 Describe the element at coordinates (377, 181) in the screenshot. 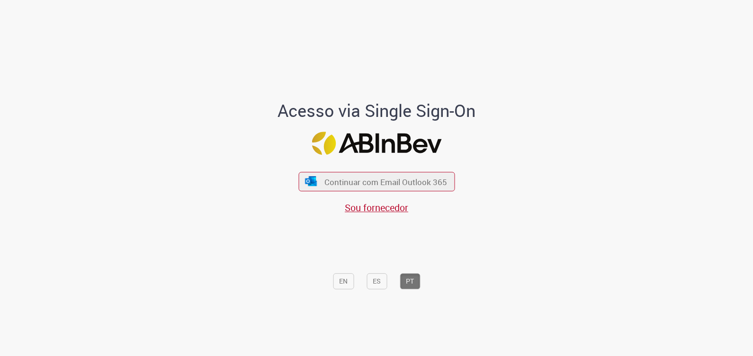

I see `button: ícone Azure/Microsoft 360 Continuar com Email Outlook 365` at that location.